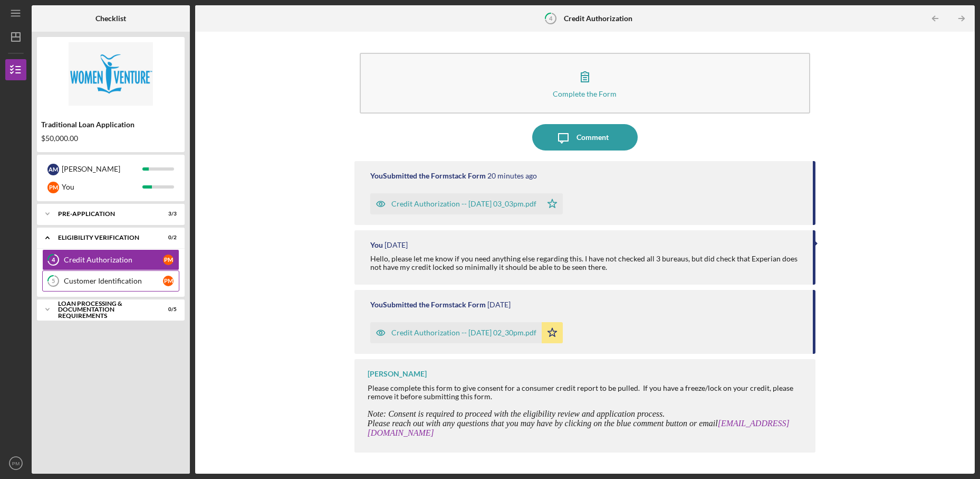 This screenshot has width=980, height=479. What do you see at coordinates (104, 214) in the screenshot?
I see `div: Pre-Application` at bounding box center [104, 214].